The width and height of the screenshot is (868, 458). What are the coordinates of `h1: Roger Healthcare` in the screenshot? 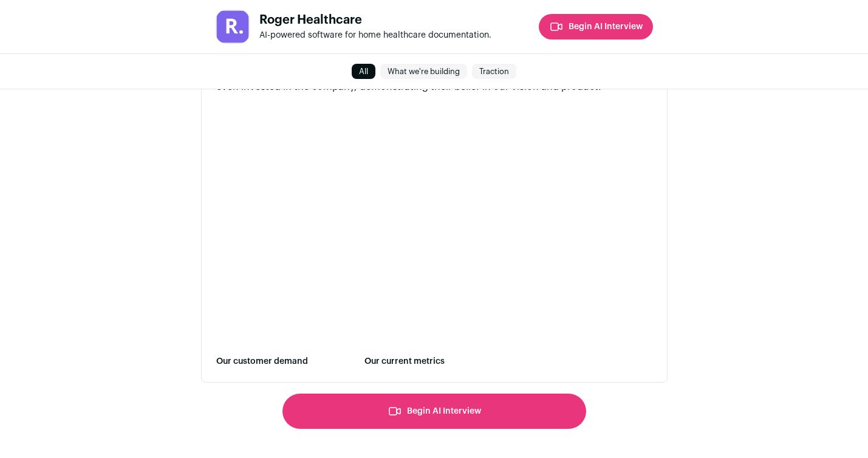 It's located at (375, 20).